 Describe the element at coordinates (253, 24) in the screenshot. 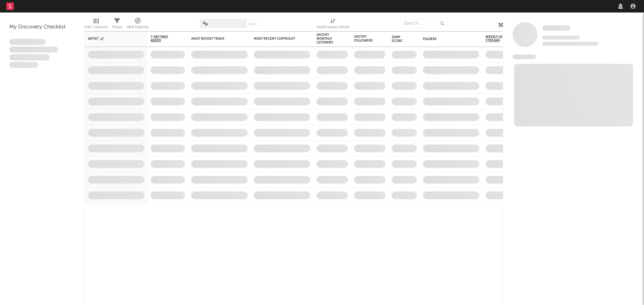

I see `button: Save` at that location.